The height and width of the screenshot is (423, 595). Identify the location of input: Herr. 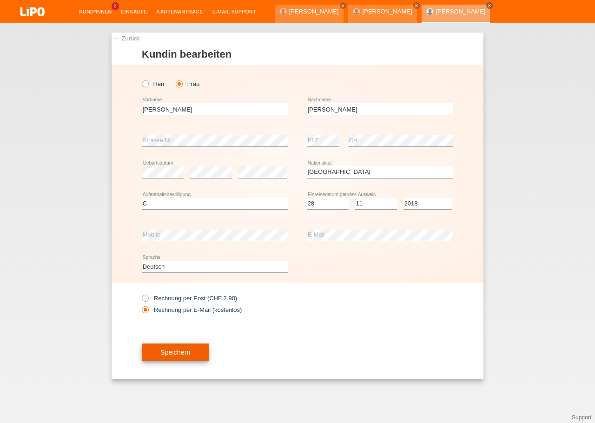
(145, 83).